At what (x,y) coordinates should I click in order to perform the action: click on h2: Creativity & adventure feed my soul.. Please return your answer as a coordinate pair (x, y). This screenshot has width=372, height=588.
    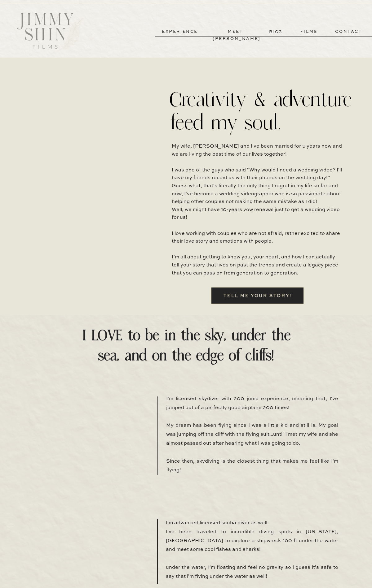
    Looking at the image, I should click on (263, 110).